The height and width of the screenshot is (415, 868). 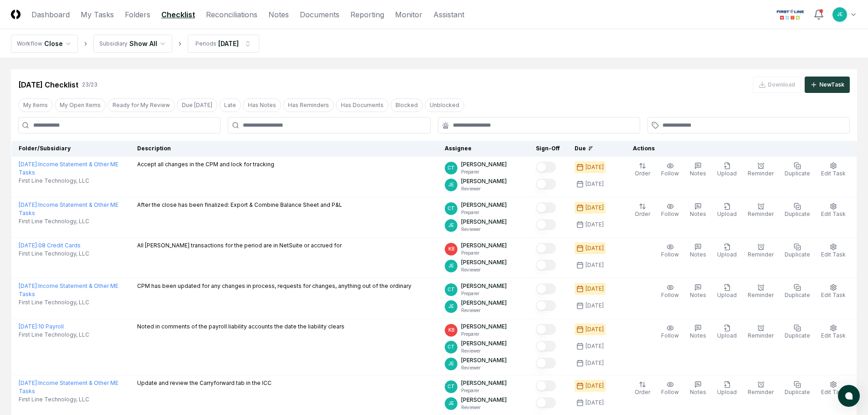 What do you see at coordinates (483, 148) in the screenshot?
I see `th: Assignee` at bounding box center [483, 148].